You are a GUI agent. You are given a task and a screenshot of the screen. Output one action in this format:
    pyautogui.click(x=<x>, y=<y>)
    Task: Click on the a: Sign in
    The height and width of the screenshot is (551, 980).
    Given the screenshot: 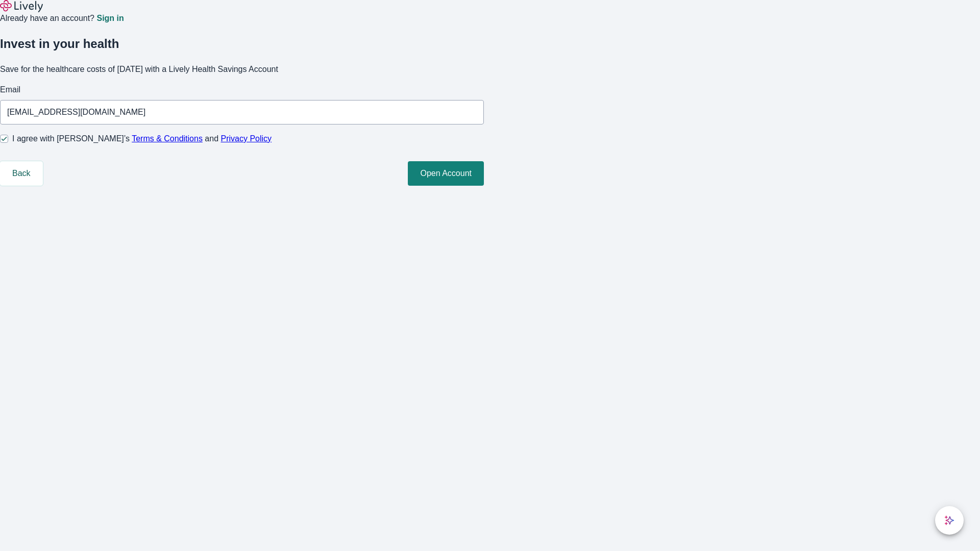 What is the action you would take?
    pyautogui.click(x=110, y=19)
    